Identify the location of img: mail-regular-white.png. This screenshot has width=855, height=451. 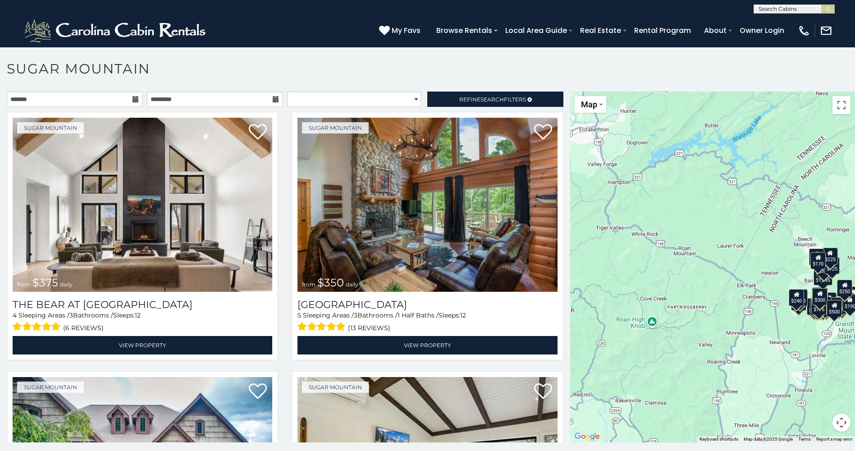
(826, 31).